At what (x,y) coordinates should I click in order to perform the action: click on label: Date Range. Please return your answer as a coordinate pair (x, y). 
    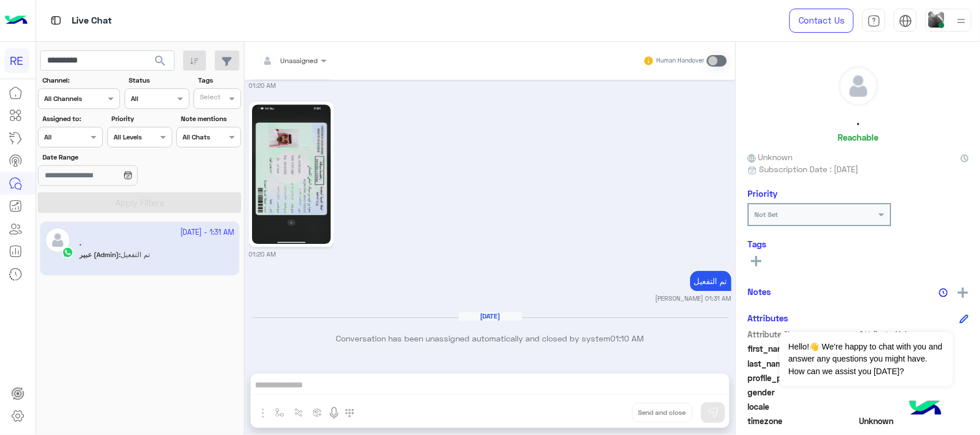
    Looking at the image, I should click on (107, 158).